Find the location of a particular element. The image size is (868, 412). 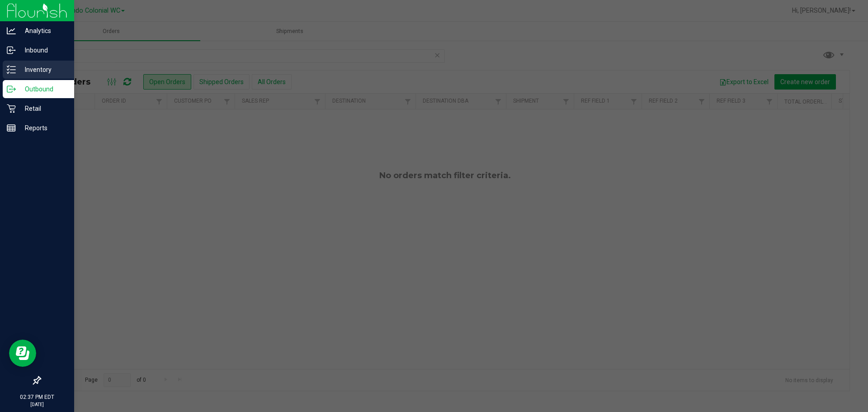

p: Inbound is located at coordinates (43, 50).